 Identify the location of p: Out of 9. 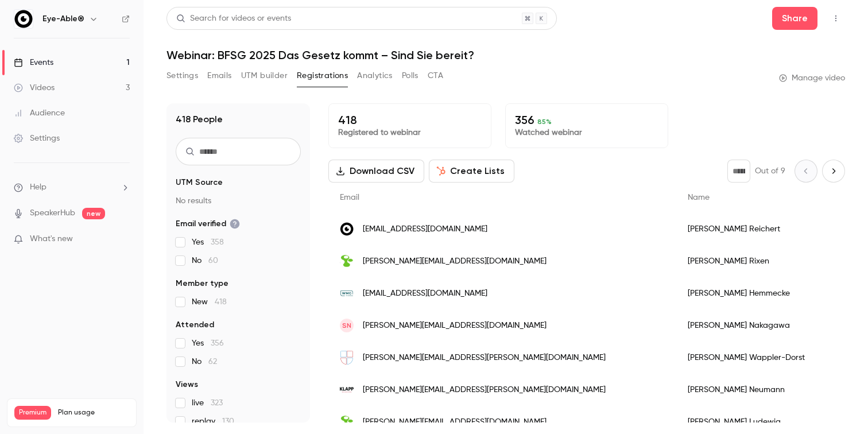
(770, 171).